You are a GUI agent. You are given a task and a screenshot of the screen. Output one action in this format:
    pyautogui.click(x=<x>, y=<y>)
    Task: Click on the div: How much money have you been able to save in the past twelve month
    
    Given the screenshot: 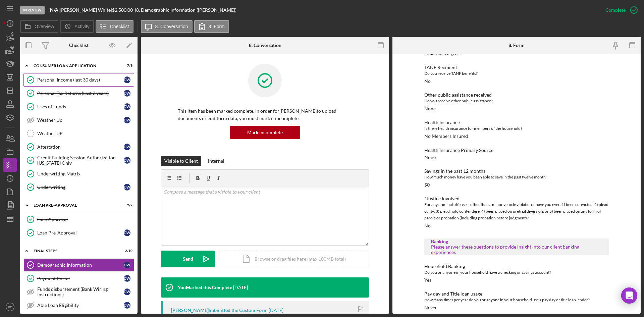 What is the action you would take?
    pyautogui.click(x=516, y=177)
    